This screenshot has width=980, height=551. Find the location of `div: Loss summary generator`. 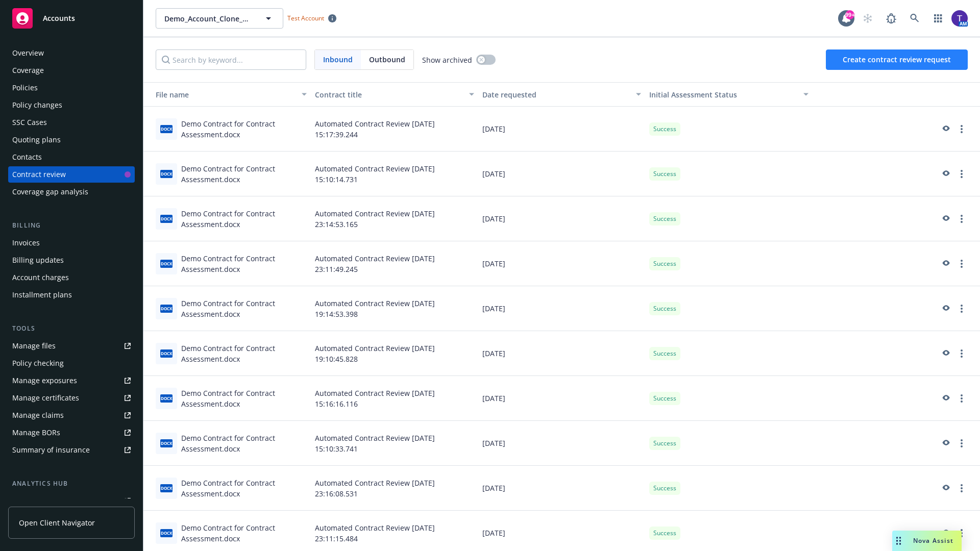

div: Loss summary generator is located at coordinates (55, 501).